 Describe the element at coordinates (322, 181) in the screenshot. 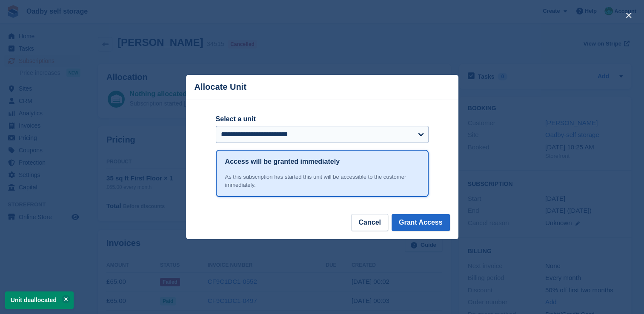

I see `div: As this subscription has started this unit will be accessible to the customer immediately.` at that location.